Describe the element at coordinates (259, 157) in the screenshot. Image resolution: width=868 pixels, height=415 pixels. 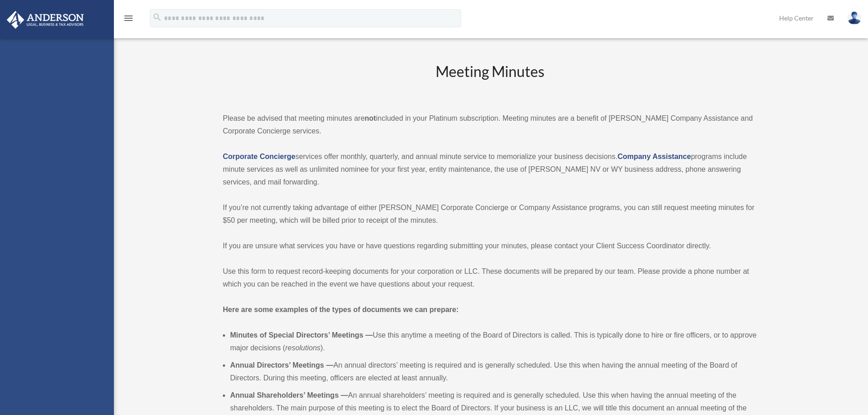
I see `a: Corporate Concierge` at that location.